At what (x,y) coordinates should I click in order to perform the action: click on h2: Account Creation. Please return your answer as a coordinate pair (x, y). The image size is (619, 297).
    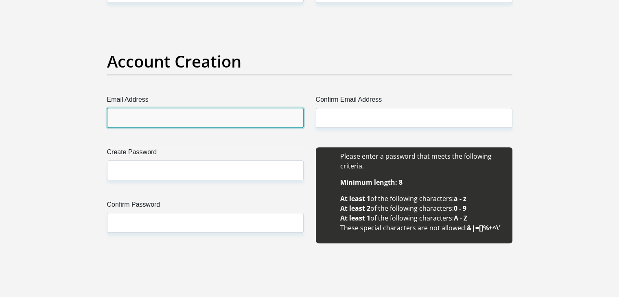
    Looking at the image, I should click on (310, 61).